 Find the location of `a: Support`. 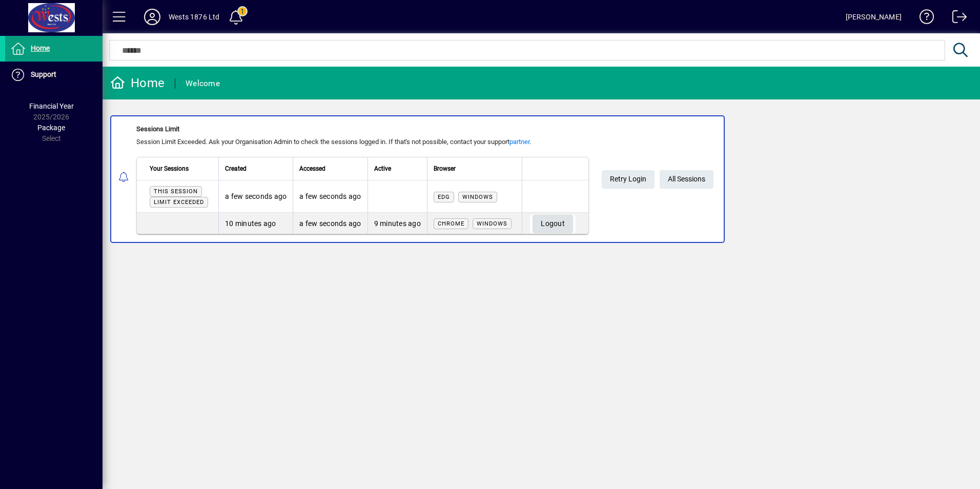

a: Support is located at coordinates (54, 75).